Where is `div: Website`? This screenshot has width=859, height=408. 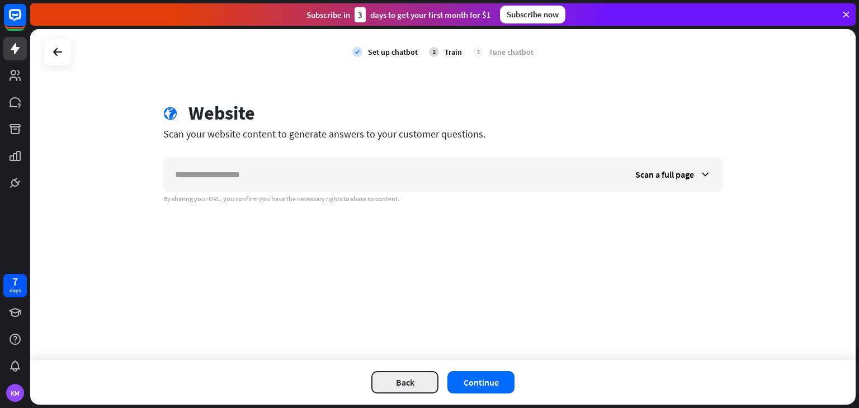 div: Website is located at coordinates (221, 113).